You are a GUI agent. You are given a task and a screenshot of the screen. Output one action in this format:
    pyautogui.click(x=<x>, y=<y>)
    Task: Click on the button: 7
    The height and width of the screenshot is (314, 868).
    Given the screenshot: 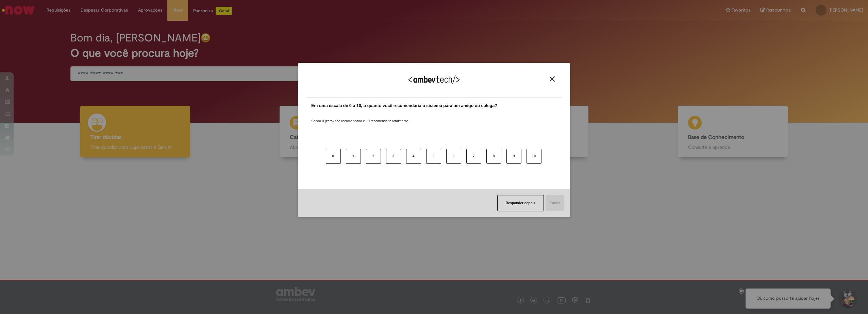 What is the action you would take?
    pyautogui.click(x=474, y=156)
    